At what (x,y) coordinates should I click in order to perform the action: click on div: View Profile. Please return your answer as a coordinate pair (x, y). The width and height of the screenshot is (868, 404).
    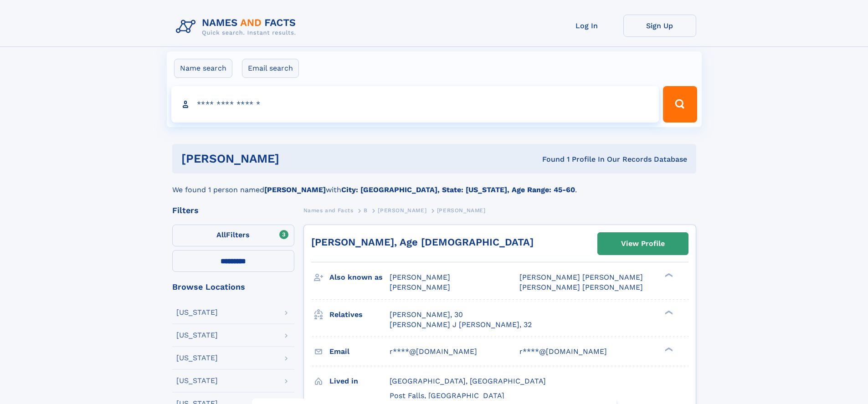
    Looking at the image, I should click on (643, 244).